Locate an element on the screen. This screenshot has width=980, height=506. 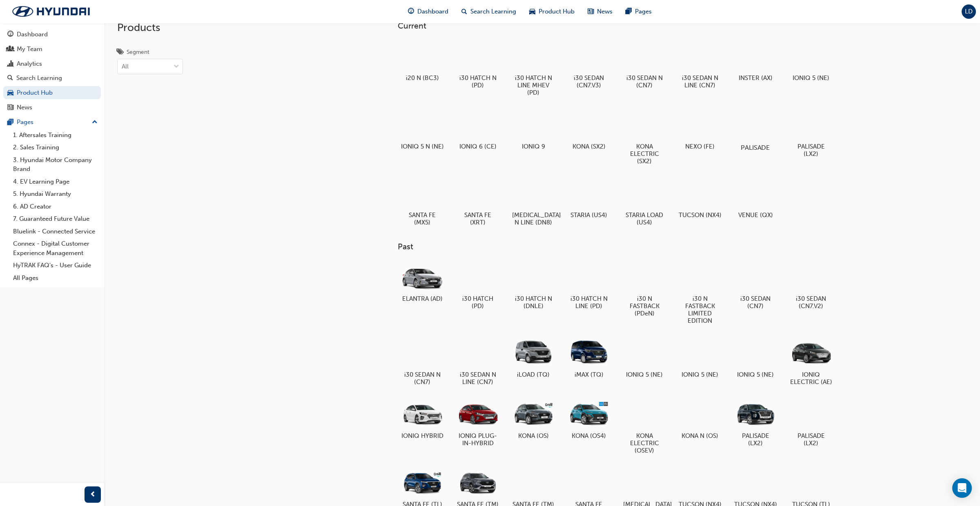
a: i30 SEDAN (CN7.V3) is located at coordinates (588, 64).